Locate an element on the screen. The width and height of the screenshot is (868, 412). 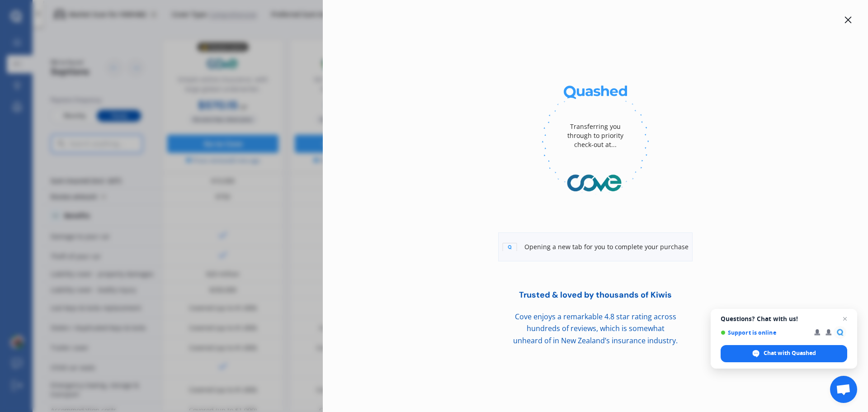
div: Chat with Quashed is located at coordinates (784, 354).